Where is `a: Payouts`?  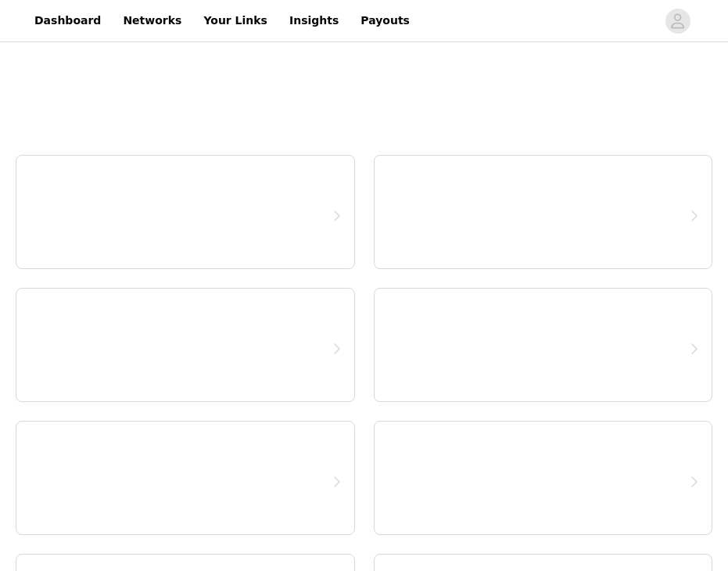 a: Payouts is located at coordinates (385, 21).